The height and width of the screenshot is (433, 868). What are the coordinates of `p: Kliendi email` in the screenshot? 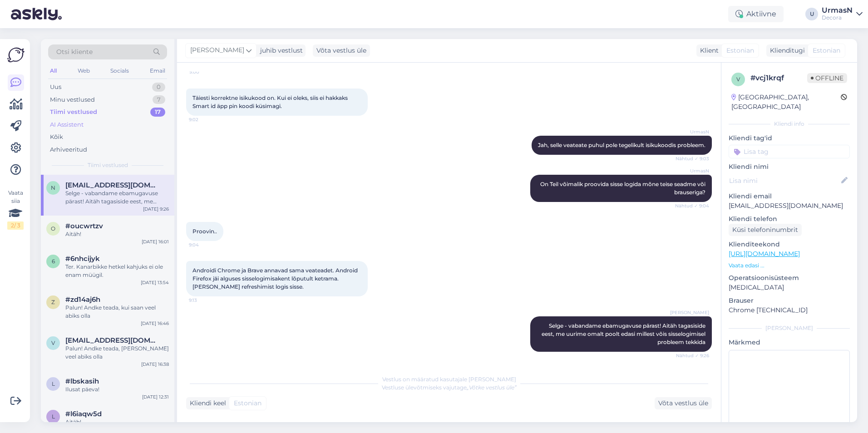 It's located at (789, 196).